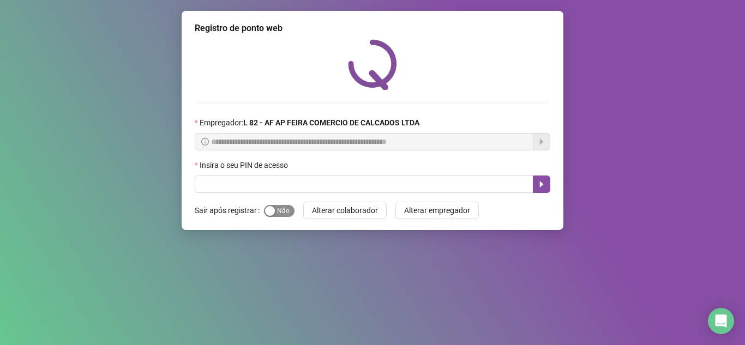 This screenshot has width=745, height=345. I want to click on button: Alterar colaborador, so click(345, 211).